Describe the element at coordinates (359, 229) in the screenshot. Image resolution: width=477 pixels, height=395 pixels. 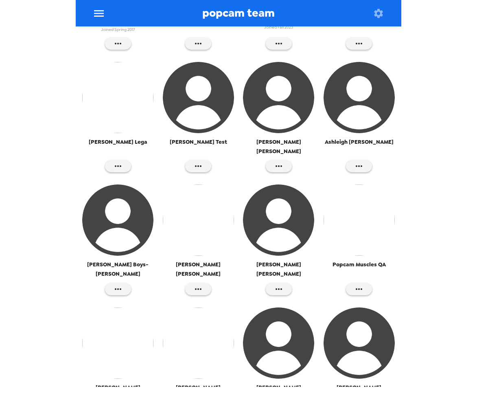
I see `button: Popcam Muscles QA` at that location.